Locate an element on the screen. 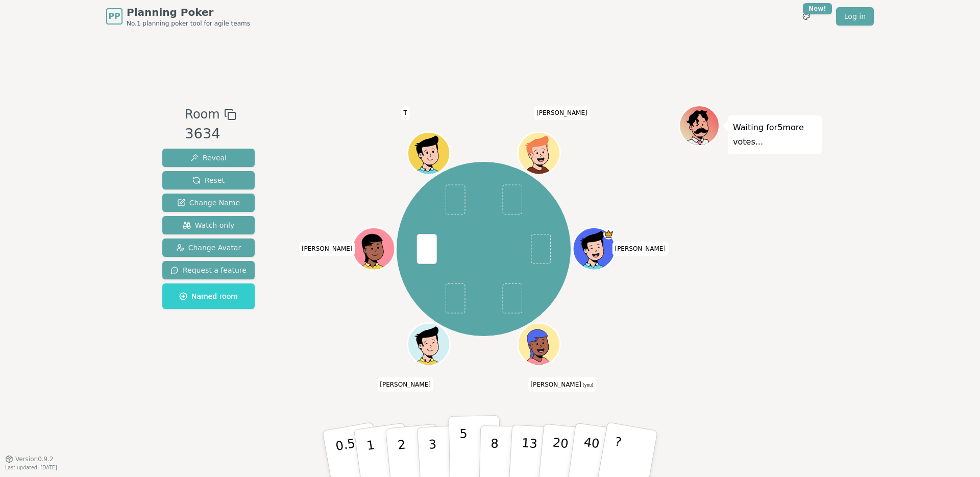 The height and width of the screenshot is (477, 980). button: New! is located at coordinates (806, 16).